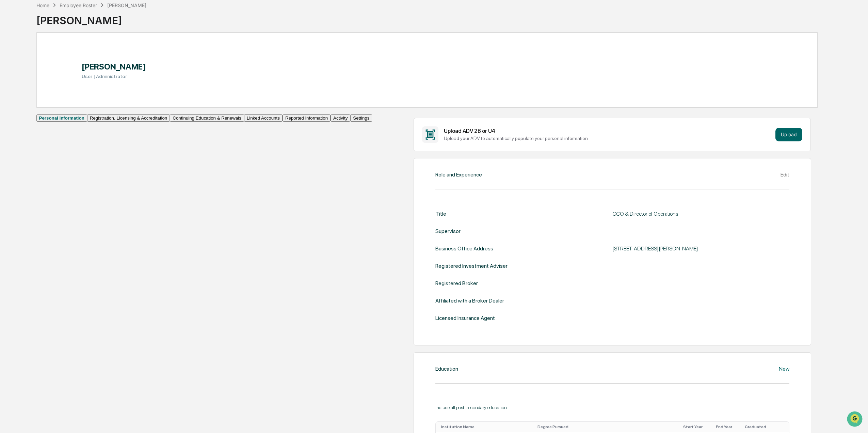 Image resolution: width=868 pixels, height=433 pixels. Describe the element at coordinates (115, 78) in the screenshot. I see `button: See all` at that location.